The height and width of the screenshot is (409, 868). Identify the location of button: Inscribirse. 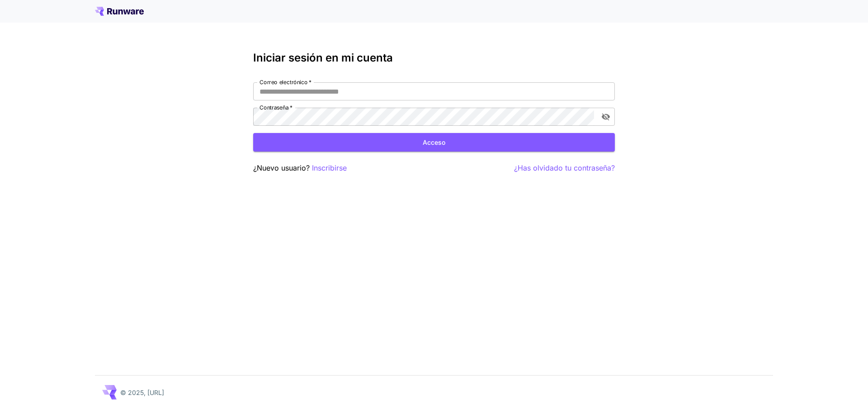
(329, 168).